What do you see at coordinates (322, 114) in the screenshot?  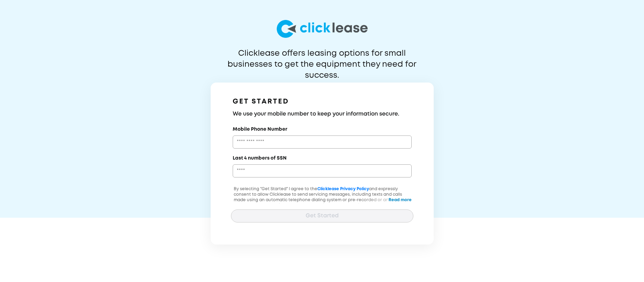 I see `h3: We use your mobile number to keep your information secure.` at bounding box center [322, 114].